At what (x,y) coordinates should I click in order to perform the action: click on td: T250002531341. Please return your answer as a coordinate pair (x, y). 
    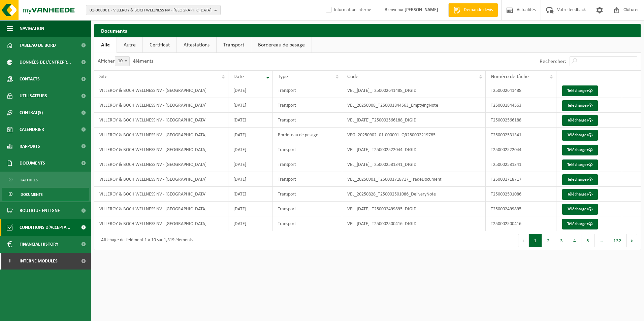
    Looking at the image, I should click on (521, 165).